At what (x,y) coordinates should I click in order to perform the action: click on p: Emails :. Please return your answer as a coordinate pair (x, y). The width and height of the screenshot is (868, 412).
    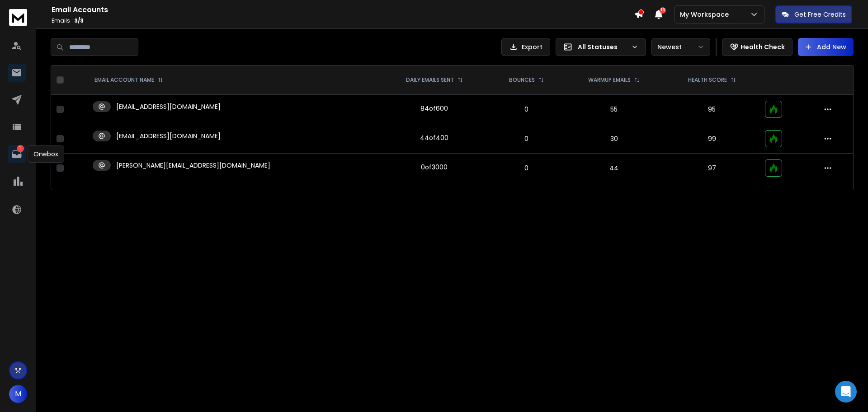
    Looking at the image, I should click on (343, 21).